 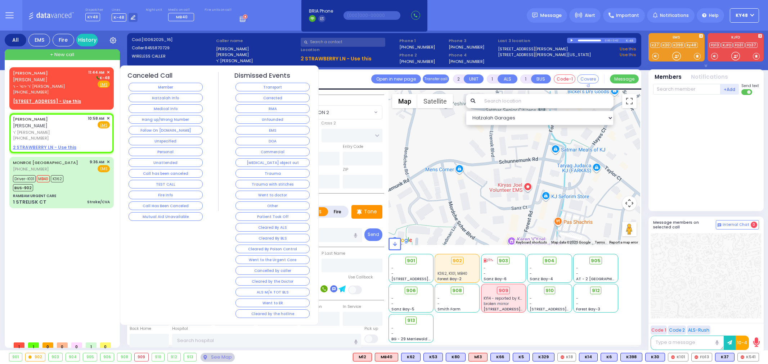 What do you see at coordinates (273, 174) in the screenshot?
I see `button: Trauma` at bounding box center [273, 174].